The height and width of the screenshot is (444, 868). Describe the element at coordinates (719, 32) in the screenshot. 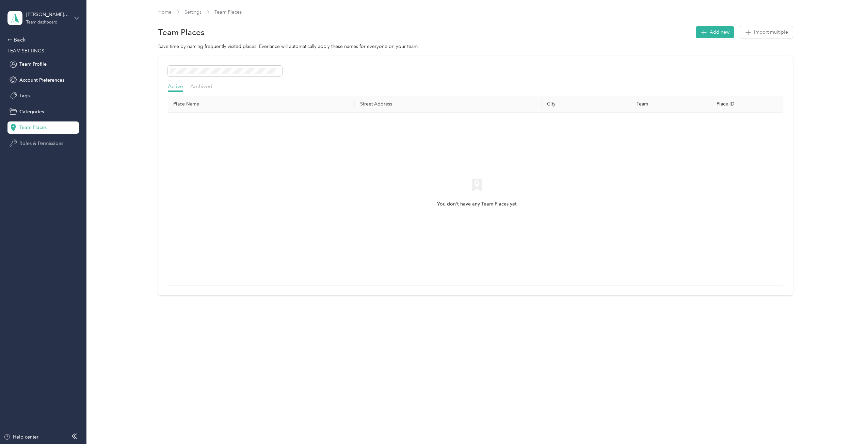

I see `span: Add new` at that location.